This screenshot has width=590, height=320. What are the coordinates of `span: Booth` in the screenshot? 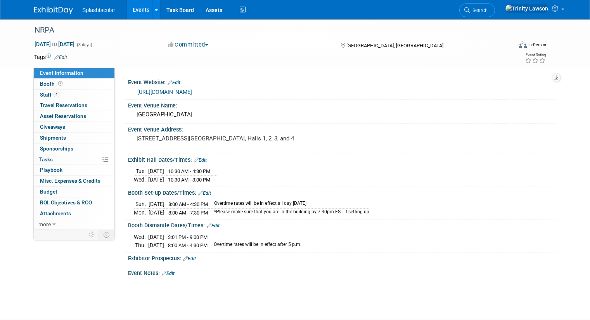 It's located at (52, 84).